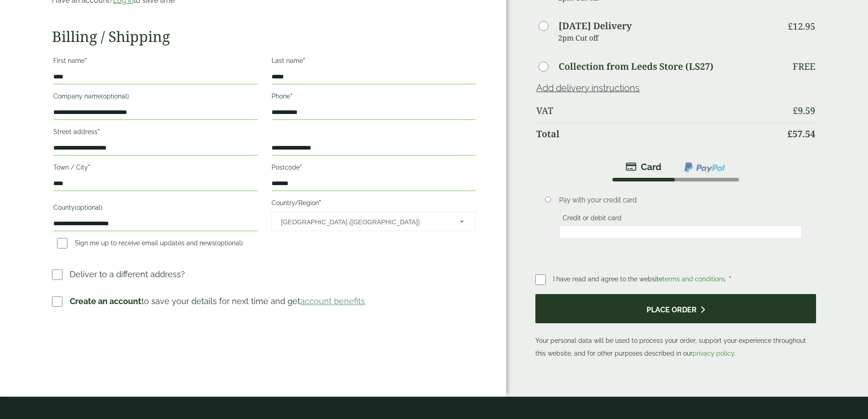 The height and width of the screenshot is (419, 868). Describe the element at coordinates (588, 88) in the screenshot. I see `a: Add delivery instructions` at that location.